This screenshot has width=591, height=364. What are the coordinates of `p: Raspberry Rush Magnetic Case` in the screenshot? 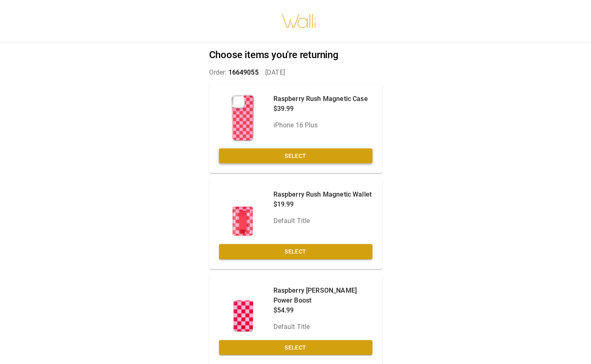 It's located at (320, 99).